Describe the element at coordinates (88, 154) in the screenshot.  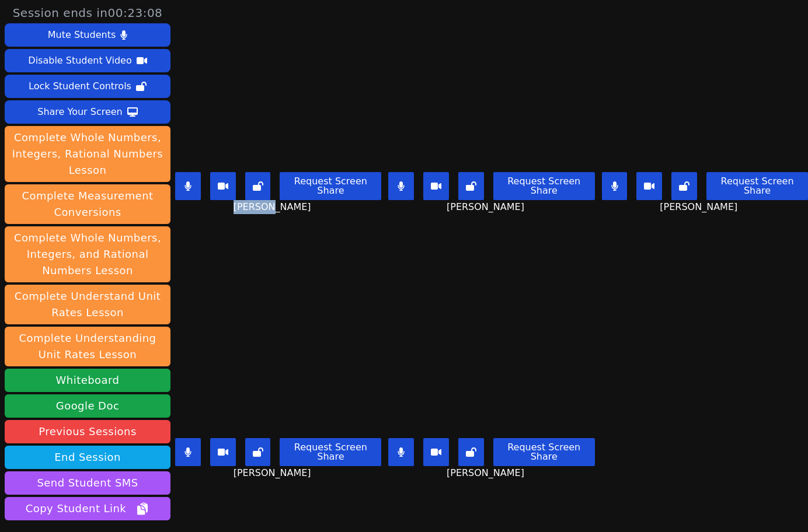
I see `button: Complete Whole Numbers, Integers, Rational Numbers Lesson` at that location.